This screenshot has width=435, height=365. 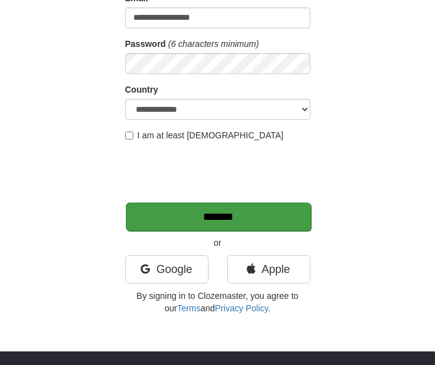 What do you see at coordinates (218, 243) in the screenshot?
I see `p: or` at bounding box center [218, 243].